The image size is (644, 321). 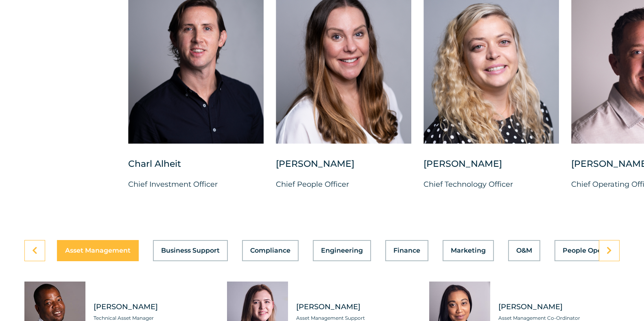 I want to click on span: Compliance, so click(x=270, y=251).